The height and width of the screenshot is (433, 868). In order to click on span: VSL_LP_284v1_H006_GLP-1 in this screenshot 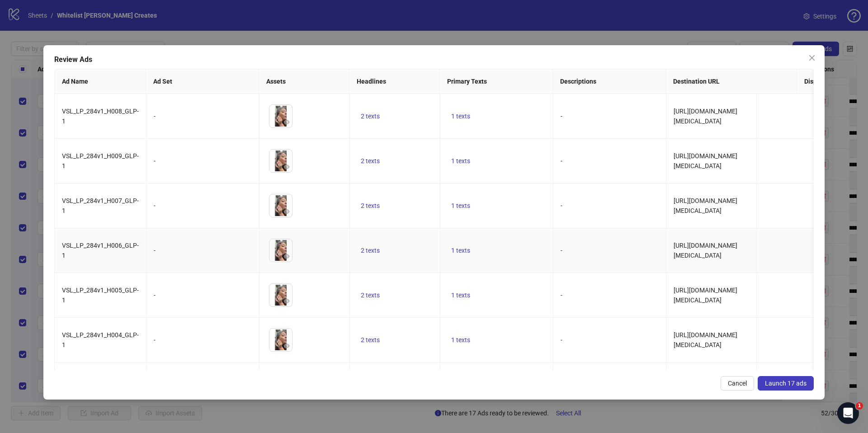, I will do `click(101, 251)`.